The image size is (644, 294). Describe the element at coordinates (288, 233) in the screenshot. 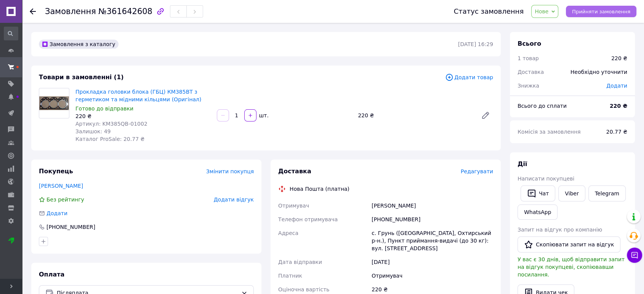

I see `span: Адреса` at that location.